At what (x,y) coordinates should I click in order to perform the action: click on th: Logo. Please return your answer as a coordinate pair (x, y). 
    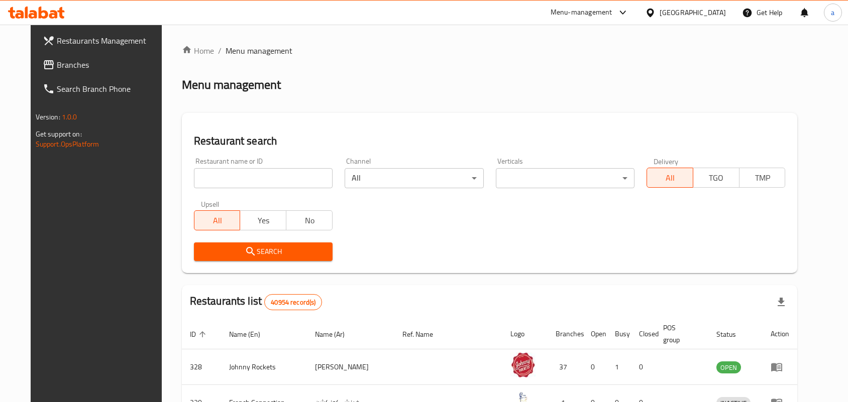
    Looking at the image, I should click on (525, 334).